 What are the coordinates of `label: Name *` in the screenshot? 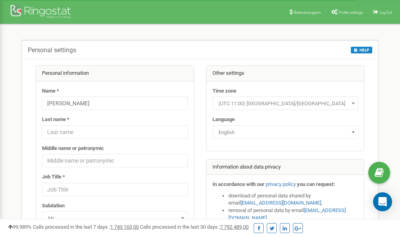 It's located at (50, 91).